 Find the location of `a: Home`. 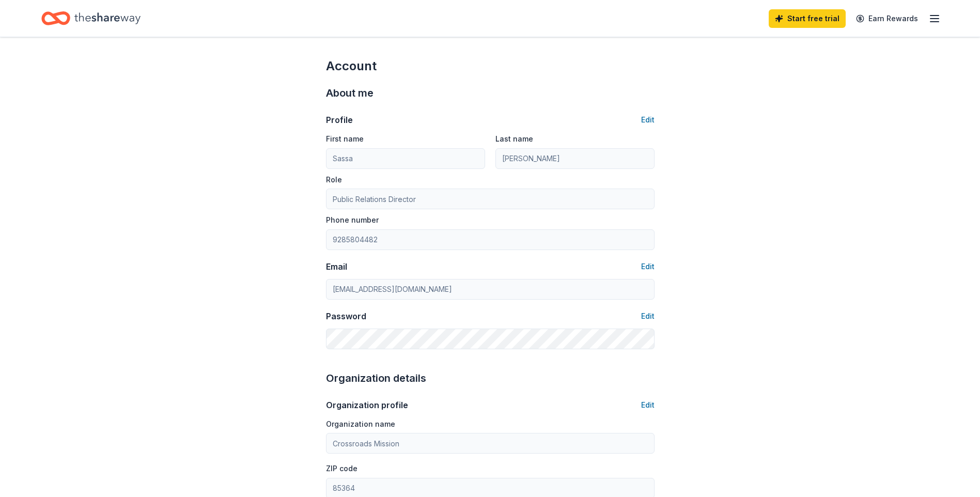

a: Home is located at coordinates (91, 18).